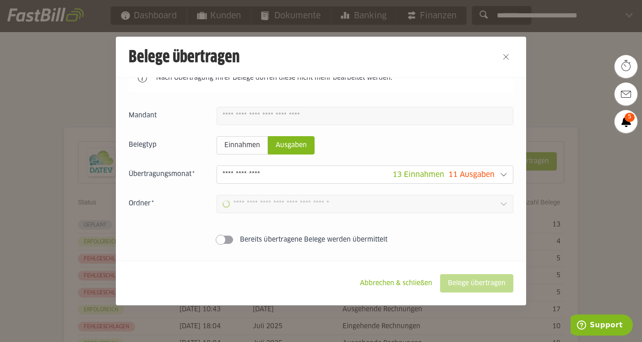 The height and width of the screenshot is (342, 642). Describe the element at coordinates (626, 121) in the screenshot. I see `a: 5` at that location.